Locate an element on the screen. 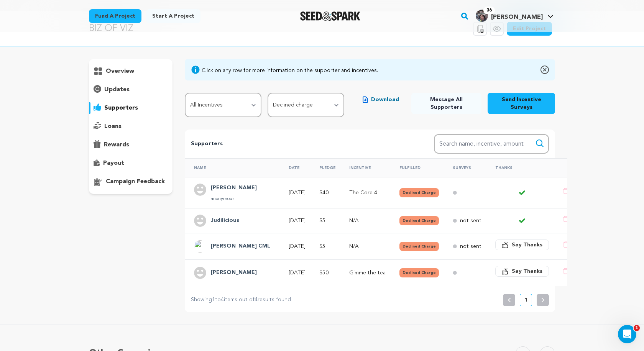 The height and width of the screenshot is (351, 644). th: Name is located at coordinates (232, 167).